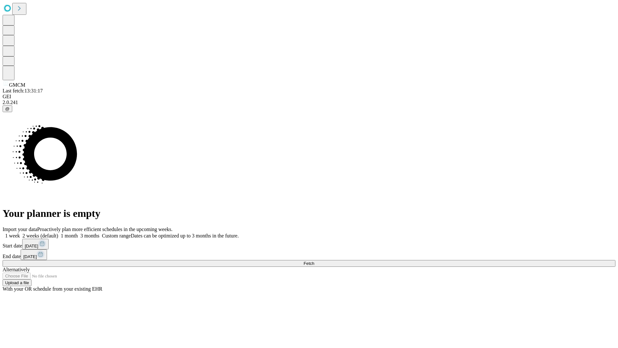 The width and height of the screenshot is (618, 348). What do you see at coordinates (309, 213) in the screenshot?
I see `h1: Your planner is empty` at bounding box center [309, 213].